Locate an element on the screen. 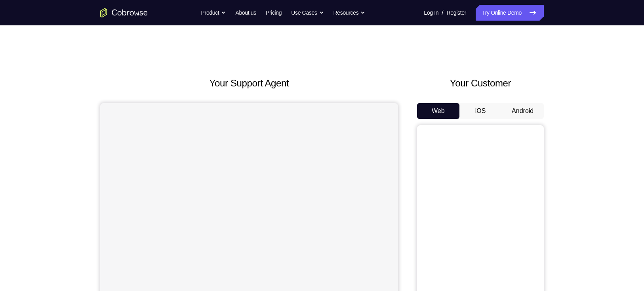 This screenshot has height=291, width=644. button: Use Cases is located at coordinates (307, 13).